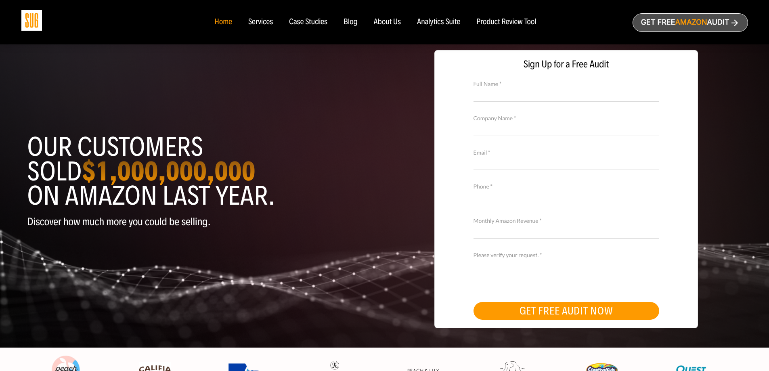 The height and width of the screenshot is (371, 769). I want to click on div: Product Review Tool, so click(506, 22).